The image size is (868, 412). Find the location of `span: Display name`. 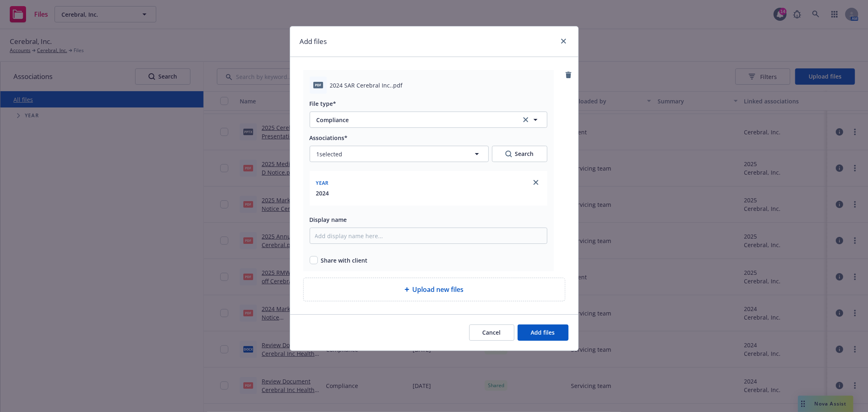

span: Display name is located at coordinates (329, 220).